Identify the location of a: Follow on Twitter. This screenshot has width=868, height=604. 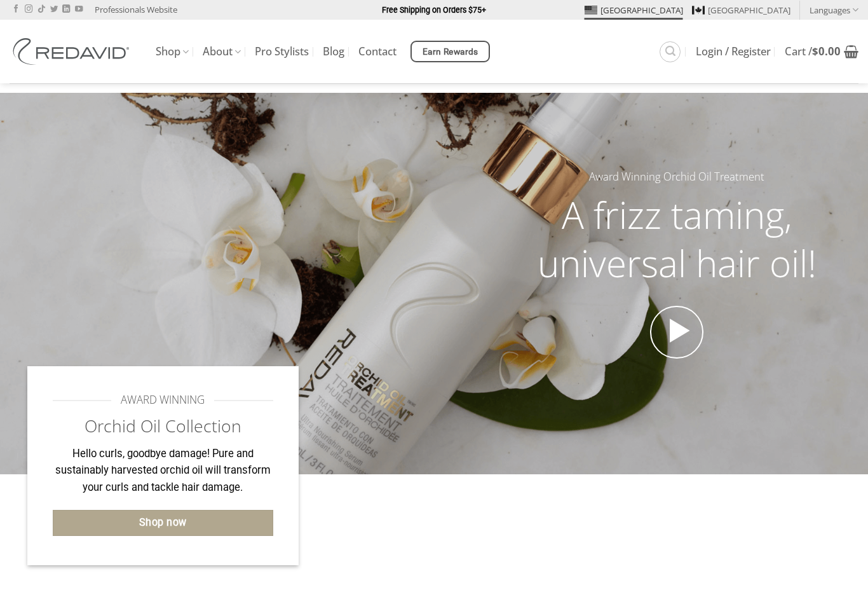
(54, 10).